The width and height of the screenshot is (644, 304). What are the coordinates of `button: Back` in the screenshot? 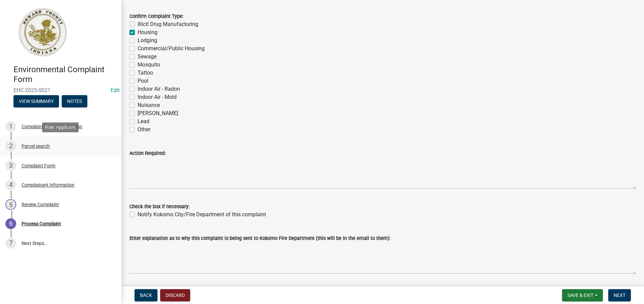 It's located at (146, 295).